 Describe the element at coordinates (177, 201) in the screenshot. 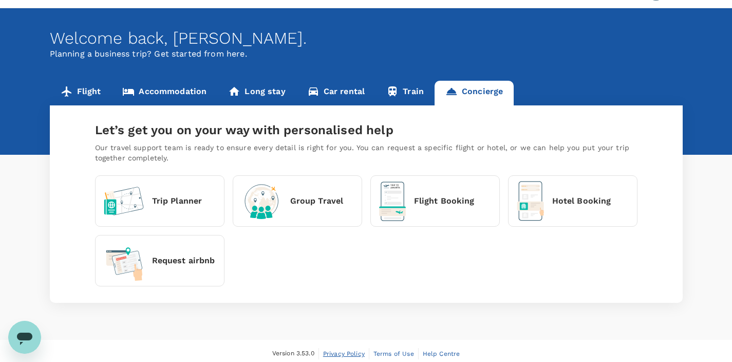

I see `p: Trip Planner` at that location.